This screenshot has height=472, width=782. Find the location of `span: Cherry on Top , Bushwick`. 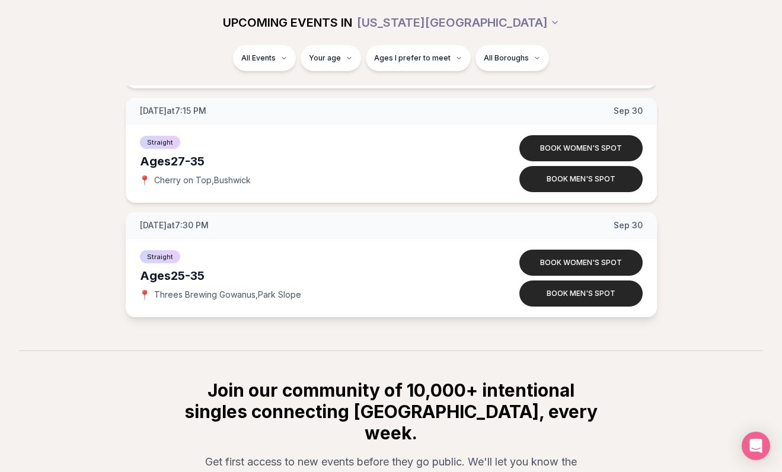

span: Cherry on Top , Bushwick is located at coordinates (202, 180).